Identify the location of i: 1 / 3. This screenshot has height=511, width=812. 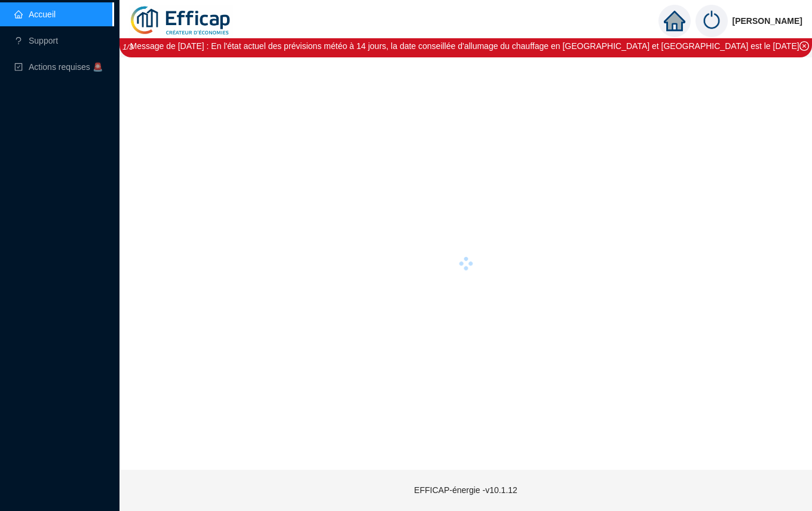
(128, 47).